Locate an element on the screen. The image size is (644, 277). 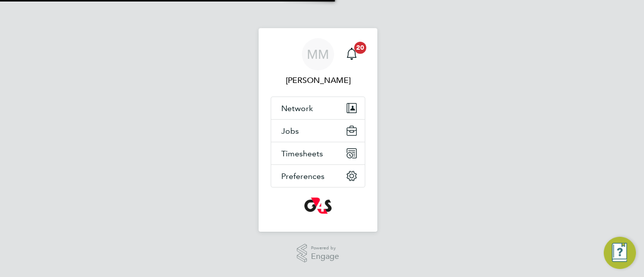
span: Timesheets is located at coordinates (302, 154).